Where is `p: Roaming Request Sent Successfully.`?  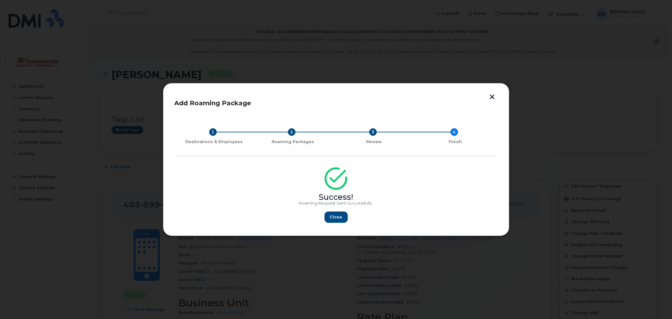 p: Roaming Request Sent Successfully. is located at coordinates (336, 203).